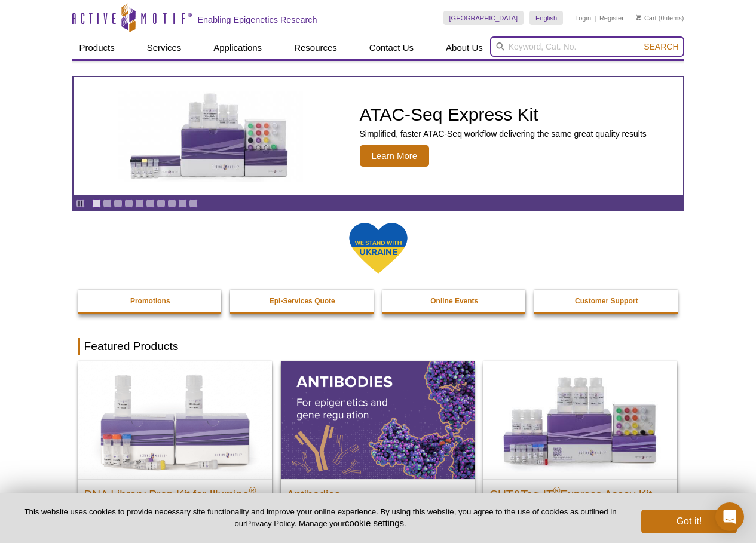  I want to click on a: ATAC-Seq Express Kit ATAC-Seq Express Kit Simplified, faster ATAC-Seq workflow delivering the sam..., so click(378, 137).